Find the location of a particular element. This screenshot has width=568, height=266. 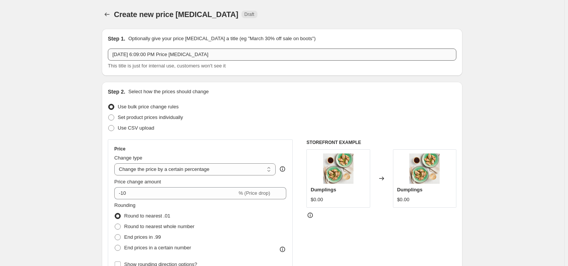

span: End prices in .99 is located at coordinates (142, 237).